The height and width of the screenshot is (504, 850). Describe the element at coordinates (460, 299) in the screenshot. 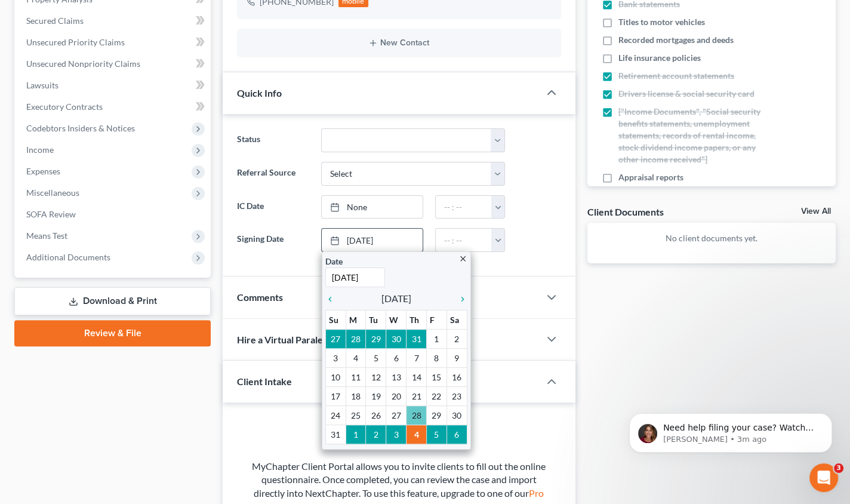

I see `a: chevron_right` at that location.